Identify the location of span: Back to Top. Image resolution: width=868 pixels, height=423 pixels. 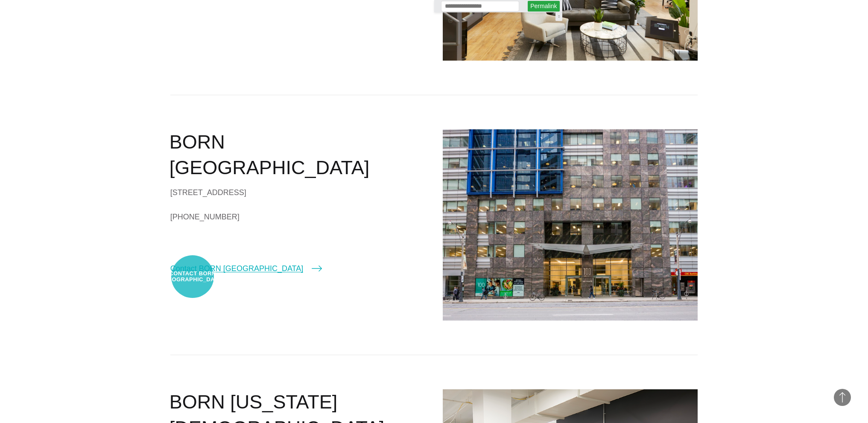
(842, 397).